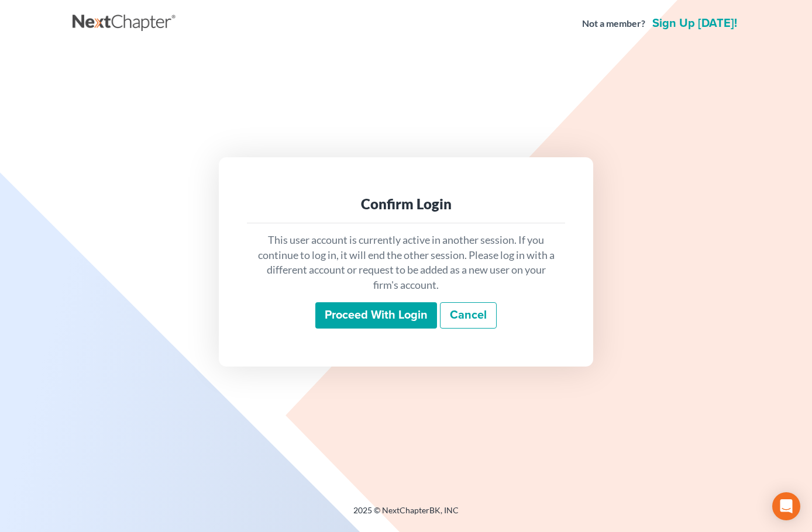  Describe the element at coordinates (406, 204) in the screenshot. I see `div: Confirm Login` at that location.